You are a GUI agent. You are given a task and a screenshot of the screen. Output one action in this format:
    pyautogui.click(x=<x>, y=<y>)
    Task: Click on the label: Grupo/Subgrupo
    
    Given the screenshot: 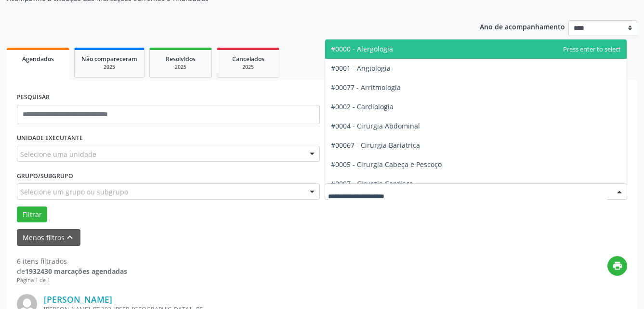 What is the action you would take?
    pyautogui.click(x=45, y=176)
    